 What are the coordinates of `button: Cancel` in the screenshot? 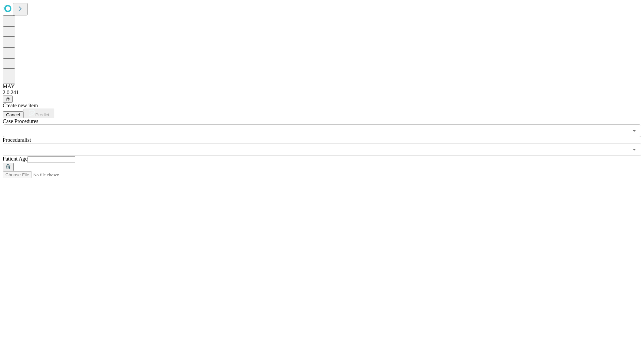 It's located at (13, 115).